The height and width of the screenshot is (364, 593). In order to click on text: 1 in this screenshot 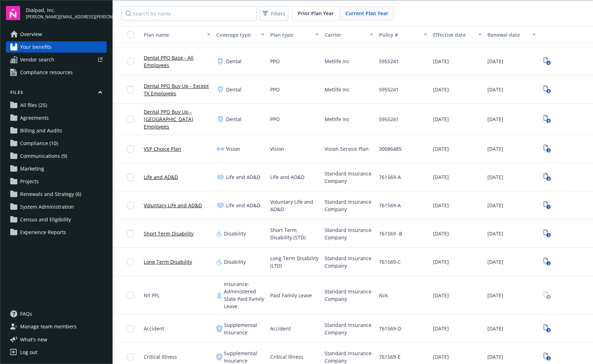, I will do `click(548, 207)`.